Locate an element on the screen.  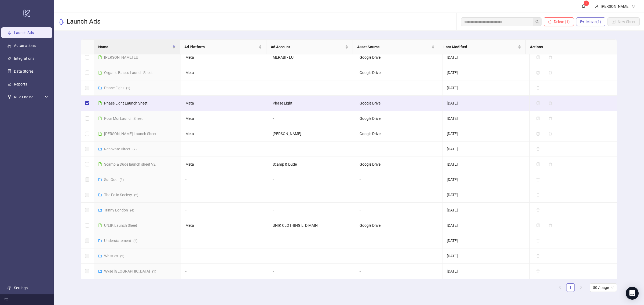
a: 1 is located at coordinates (570, 288).